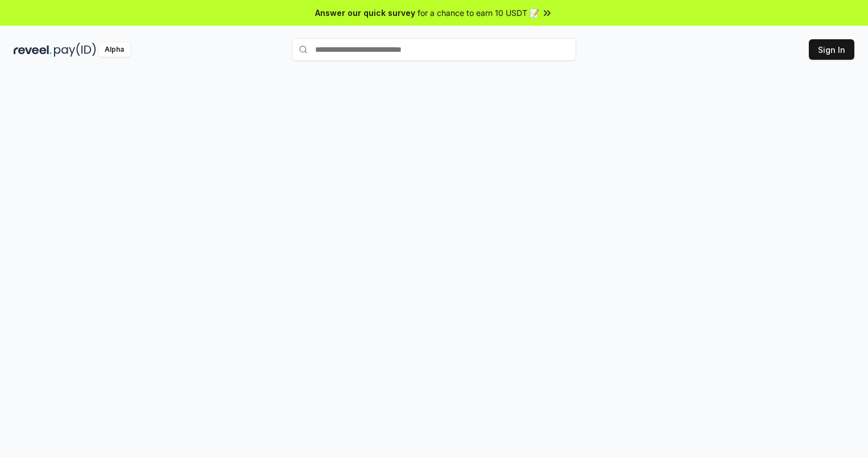 Image resolution: width=868 pixels, height=457 pixels. What do you see at coordinates (114, 50) in the screenshot?
I see `div: Alpha` at bounding box center [114, 50].